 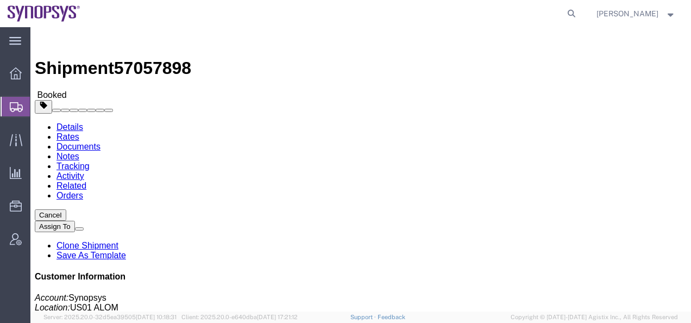 What do you see at coordinates (391, 317) in the screenshot?
I see `a: Feedback` at bounding box center [391, 317].